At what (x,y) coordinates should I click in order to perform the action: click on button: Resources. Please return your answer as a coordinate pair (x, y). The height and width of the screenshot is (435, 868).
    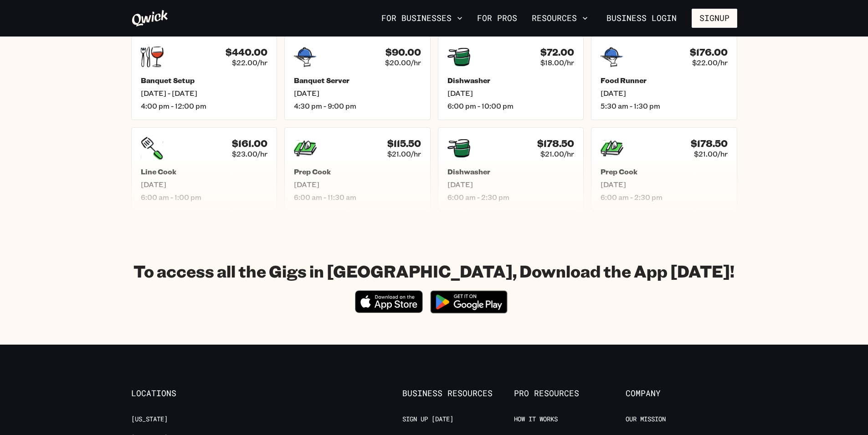
    Looking at the image, I should click on (560, 18).